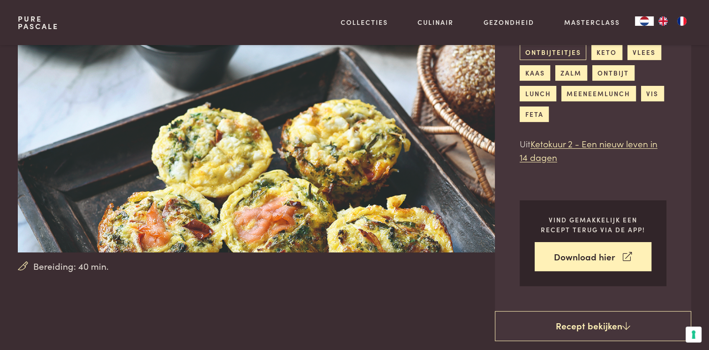 The height and width of the screenshot is (350, 709). What do you see at coordinates (593, 150) in the screenshot?
I see `p: Uit` at bounding box center [593, 150].